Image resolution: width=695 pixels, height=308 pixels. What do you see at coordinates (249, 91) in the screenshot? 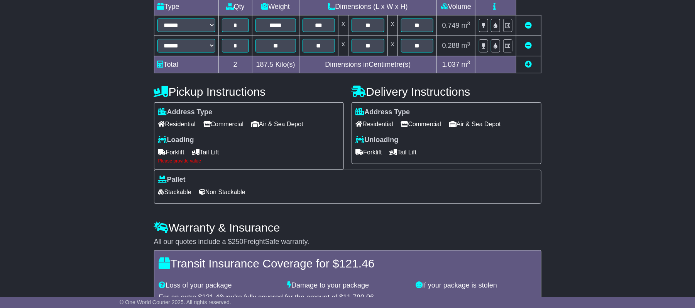
I see `h4: Pickup Instructions` at bounding box center [249, 91].